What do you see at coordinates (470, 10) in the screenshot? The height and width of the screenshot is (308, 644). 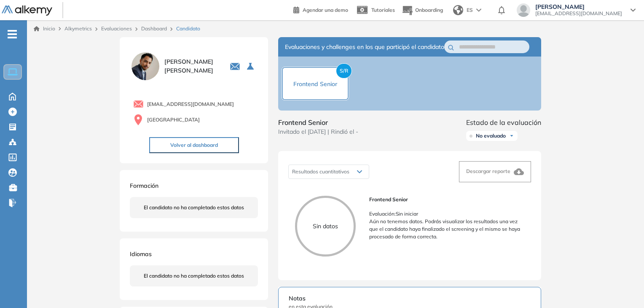 I see `span: ES` at bounding box center [470, 10].